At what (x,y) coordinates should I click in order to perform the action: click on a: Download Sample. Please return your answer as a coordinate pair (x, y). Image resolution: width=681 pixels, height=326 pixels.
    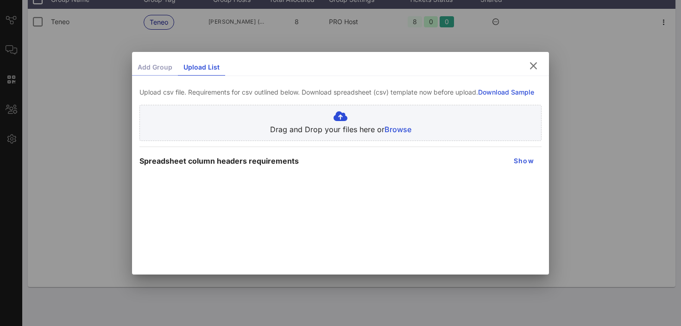
    Looking at the image, I should click on (506, 92).